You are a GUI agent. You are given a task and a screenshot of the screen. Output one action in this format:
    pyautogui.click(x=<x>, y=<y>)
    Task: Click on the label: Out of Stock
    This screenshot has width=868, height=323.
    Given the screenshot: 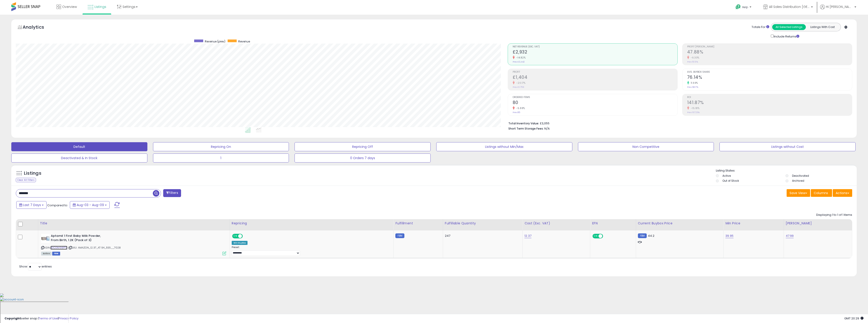 What is the action you would take?
    pyautogui.click(x=730, y=180)
    